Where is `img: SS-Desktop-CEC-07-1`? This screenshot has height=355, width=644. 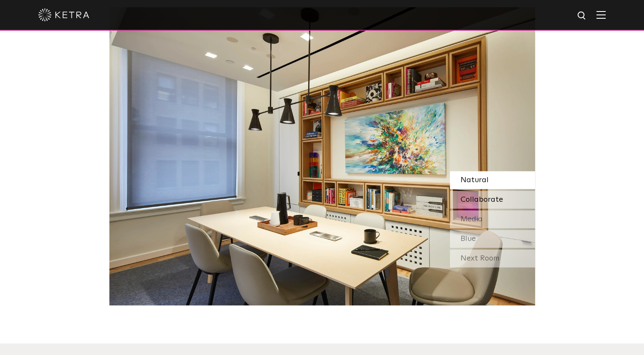
img: SS-Desktop-CEC-07-1 is located at coordinates (322, 156).